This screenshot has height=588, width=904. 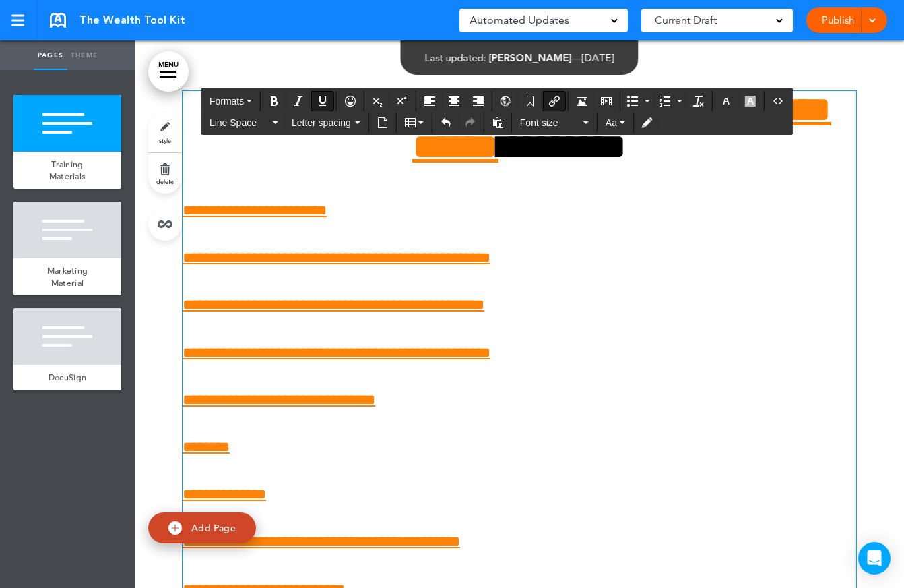 I want to click on div: Insert/edit airmason link, so click(x=554, y=101).